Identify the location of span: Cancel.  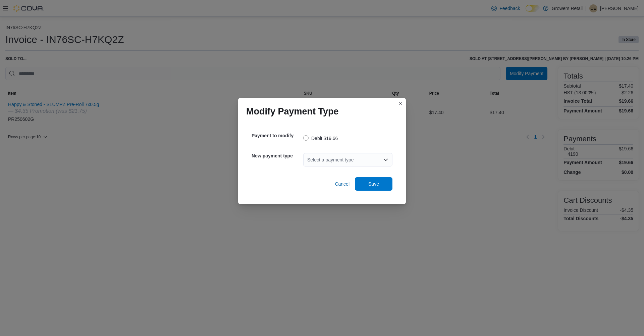
(342, 184).